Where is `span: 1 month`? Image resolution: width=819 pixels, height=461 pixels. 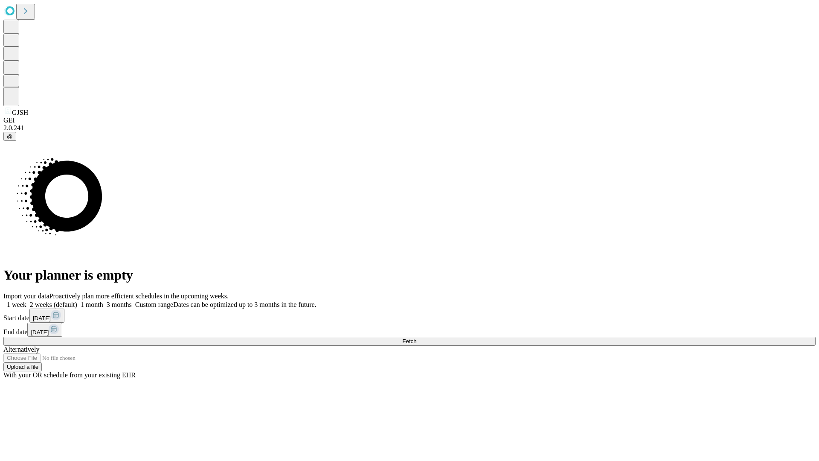 span: 1 month is located at coordinates (92, 304).